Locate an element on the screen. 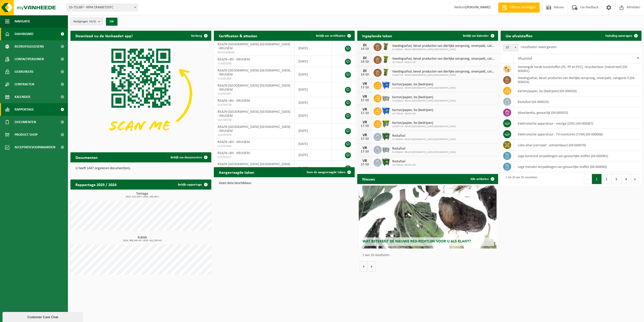 This screenshot has width=644, height=322. a: Bekijk uw certificaten is located at coordinates (333, 36).